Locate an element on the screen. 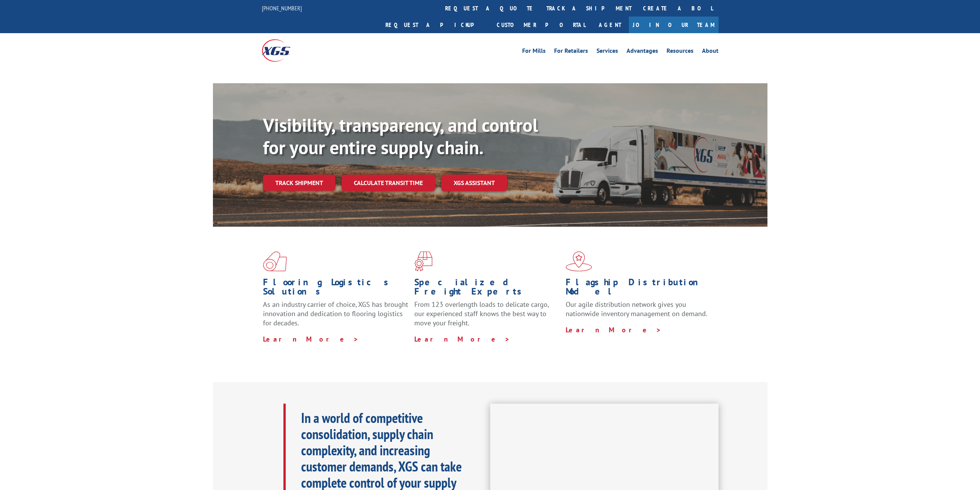 This screenshot has width=980, height=490. span: As an industry carrier of choice, XGS has brought innovation and dedication to flooring logistics... is located at coordinates (336, 314).